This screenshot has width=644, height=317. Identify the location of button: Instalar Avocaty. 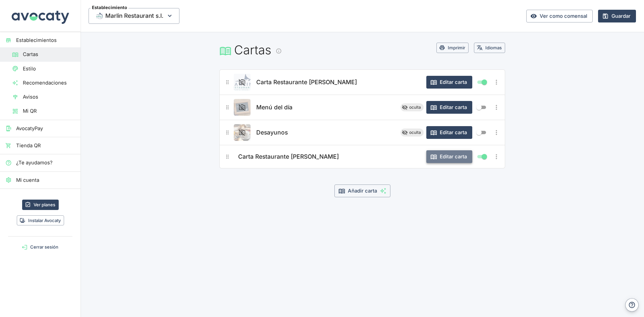
(40, 221).